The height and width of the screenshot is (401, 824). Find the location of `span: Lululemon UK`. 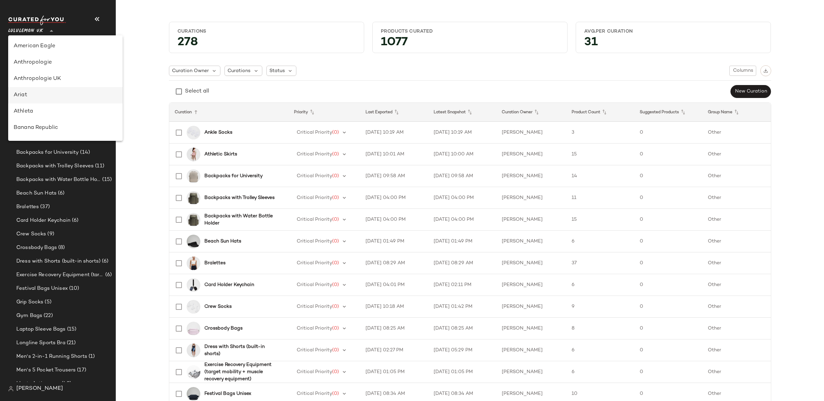

span: Lululemon UK is located at coordinates (26, 29).